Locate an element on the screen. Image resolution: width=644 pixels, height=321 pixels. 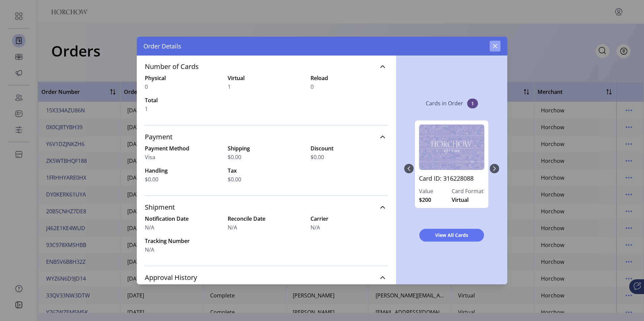
label: Tracking Number is located at coordinates (184, 241).